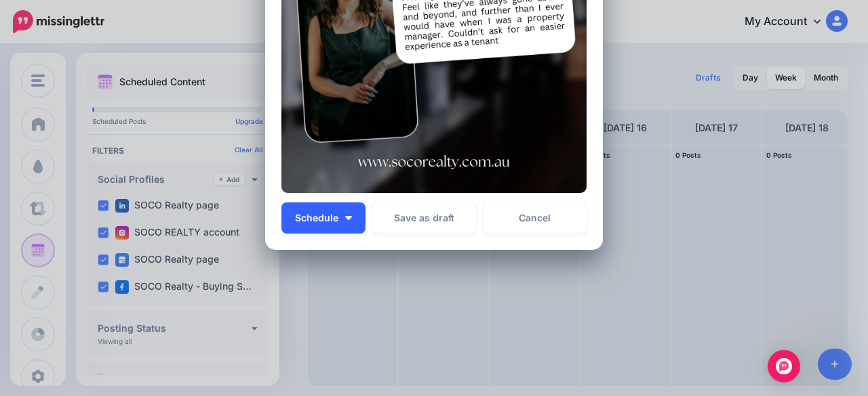 This screenshot has width=868, height=396. What do you see at coordinates (348, 218) in the screenshot?
I see `img: arrow-down-white.png` at bounding box center [348, 218].